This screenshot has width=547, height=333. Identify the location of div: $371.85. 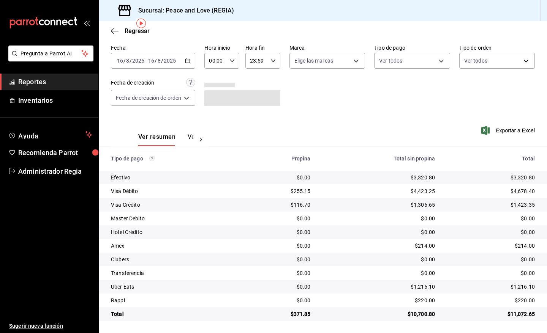
(279, 314).